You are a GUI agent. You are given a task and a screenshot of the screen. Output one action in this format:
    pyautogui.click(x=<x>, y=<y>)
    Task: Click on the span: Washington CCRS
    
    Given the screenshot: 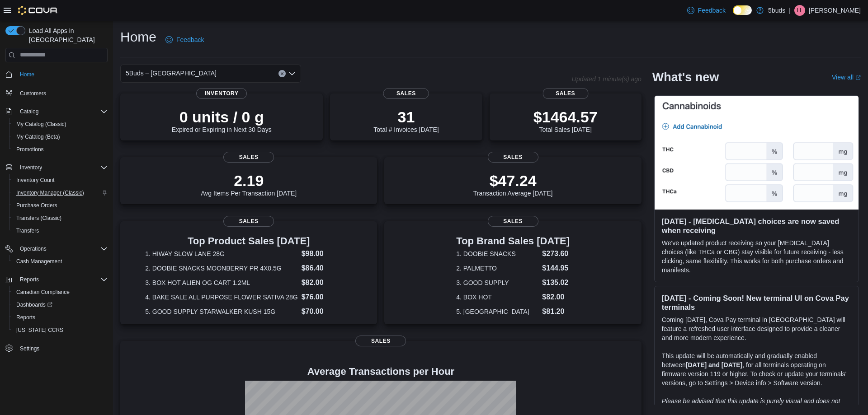 What is the action you would take?
    pyautogui.click(x=60, y=330)
    